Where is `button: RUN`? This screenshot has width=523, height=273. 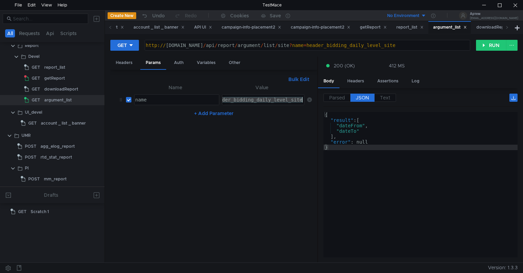 button: RUN is located at coordinates (491, 45).